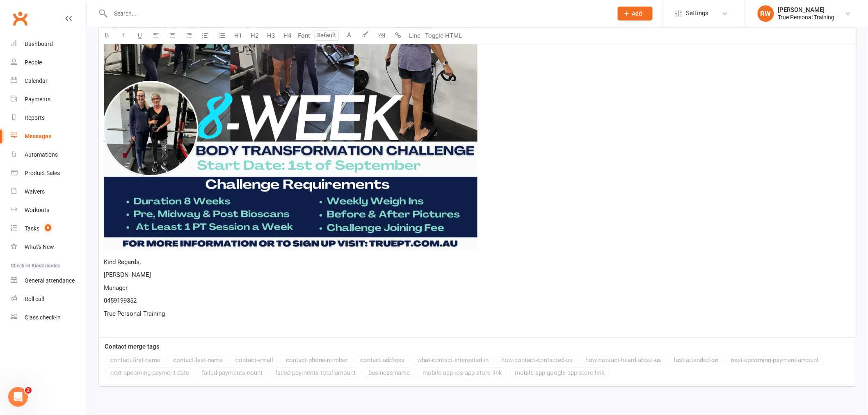 This screenshot has width=868, height=415. What do you see at coordinates (33, 62) in the screenshot?
I see `div: People` at bounding box center [33, 62].